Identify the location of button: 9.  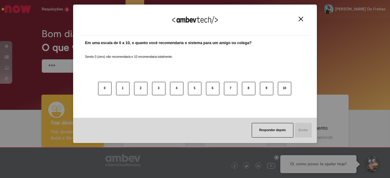
(267, 89).